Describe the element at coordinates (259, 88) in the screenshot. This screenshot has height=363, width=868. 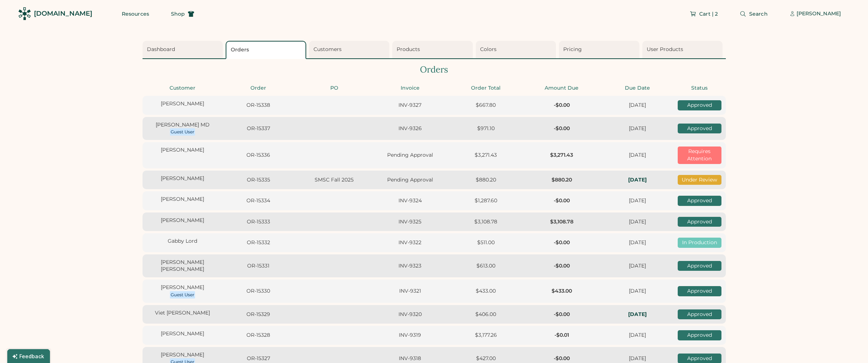
I see `div: Order` at that location.